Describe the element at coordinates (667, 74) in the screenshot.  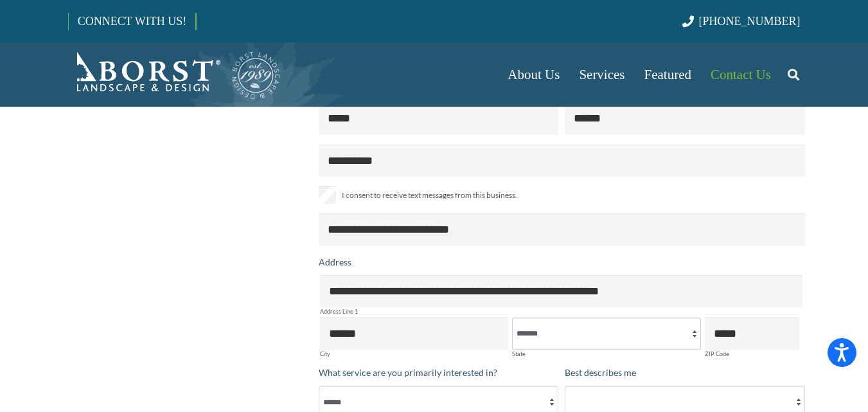
I see `span: Featured` at that location.